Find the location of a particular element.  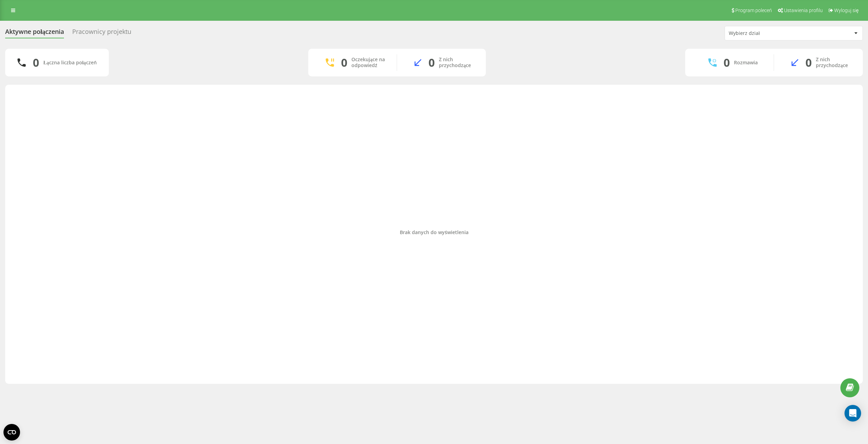

span: Wyloguj się is located at coordinates (846, 10).